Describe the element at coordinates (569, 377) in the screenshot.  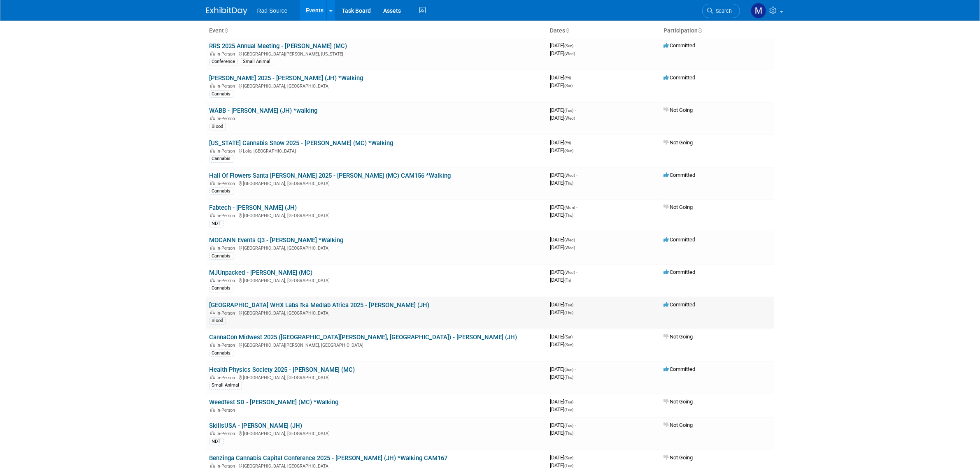
I see `span: (Thu)` at that location.